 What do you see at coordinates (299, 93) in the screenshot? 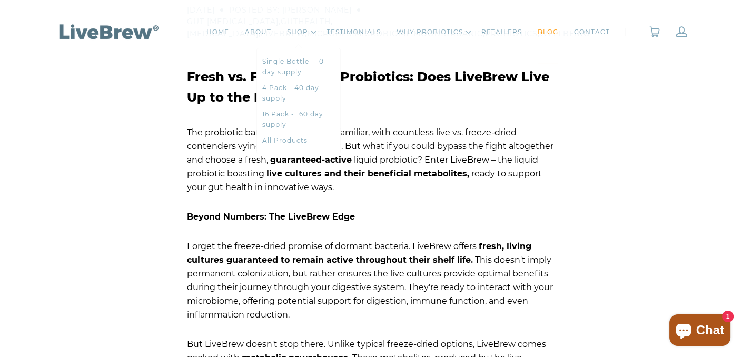
I see `a: 4 Pack - 40 day supply` at bounding box center [299, 93].